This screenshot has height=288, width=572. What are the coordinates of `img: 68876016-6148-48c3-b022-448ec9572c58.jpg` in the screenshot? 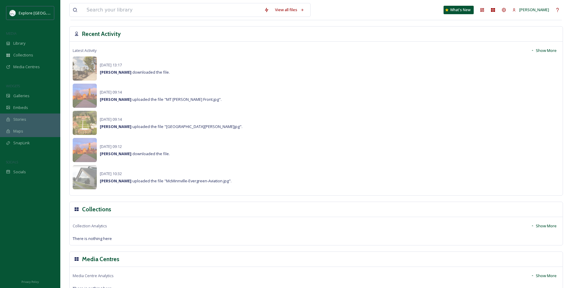 It's located at (85, 123).